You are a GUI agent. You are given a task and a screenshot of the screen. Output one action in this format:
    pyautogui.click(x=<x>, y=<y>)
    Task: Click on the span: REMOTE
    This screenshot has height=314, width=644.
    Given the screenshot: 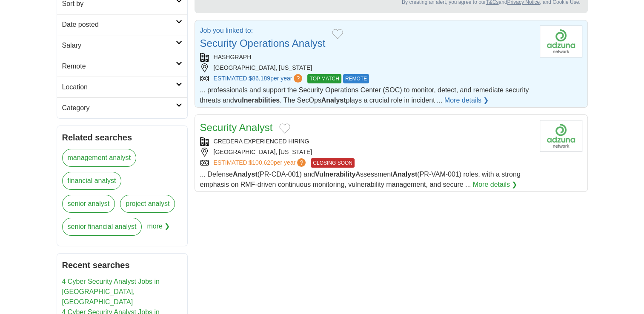 What is the action you would take?
    pyautogui.click(x=356, y=79)
    